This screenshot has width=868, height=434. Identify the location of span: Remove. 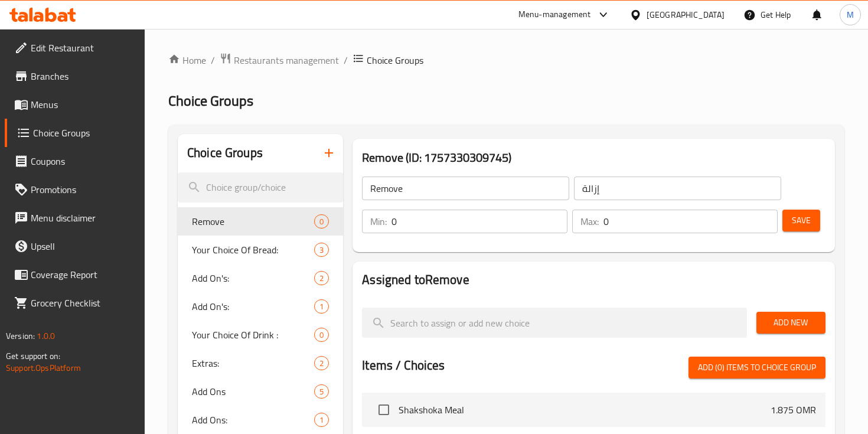
(252, 221).